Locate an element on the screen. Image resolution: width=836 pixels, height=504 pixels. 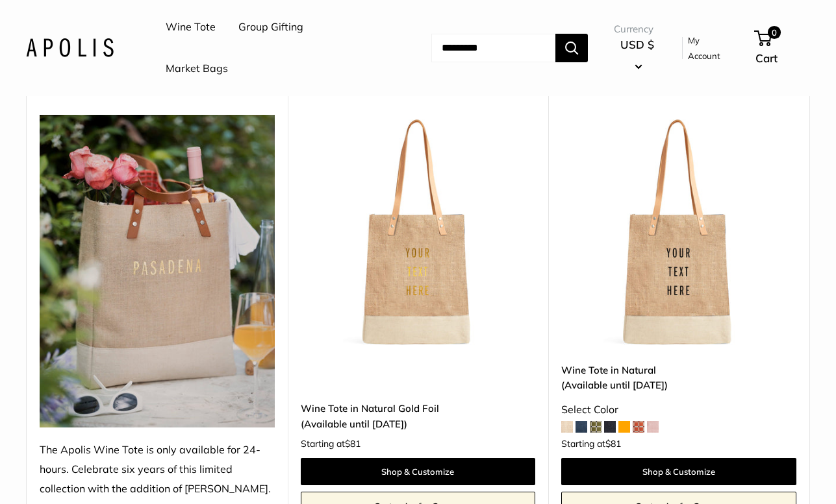
img: The Apolis Wine Tote is only available for 24-hours. Celebrate six years of this limited collecti... is located at coordinates (158, 272).